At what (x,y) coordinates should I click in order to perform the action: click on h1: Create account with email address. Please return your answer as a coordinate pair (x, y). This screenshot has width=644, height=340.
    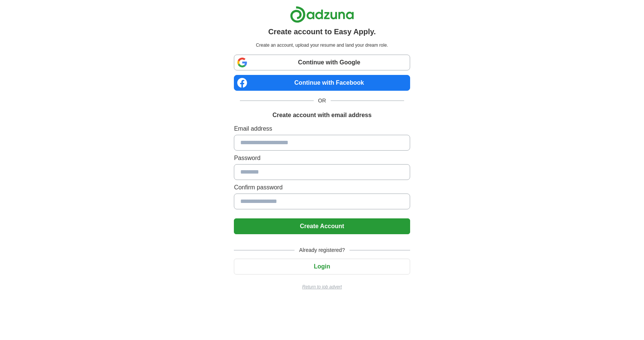
    Looking at the image, I should click on (322, 115).